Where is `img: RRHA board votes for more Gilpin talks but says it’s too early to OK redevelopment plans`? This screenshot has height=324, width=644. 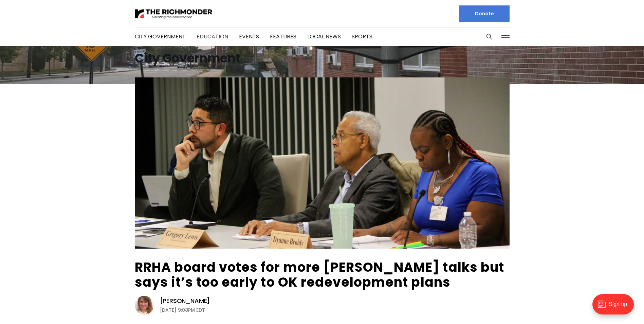
img: RRHA board votes for more Gilpin talks but says it’s too early to OK redevelopment plans is located at coordinates (322, 163).